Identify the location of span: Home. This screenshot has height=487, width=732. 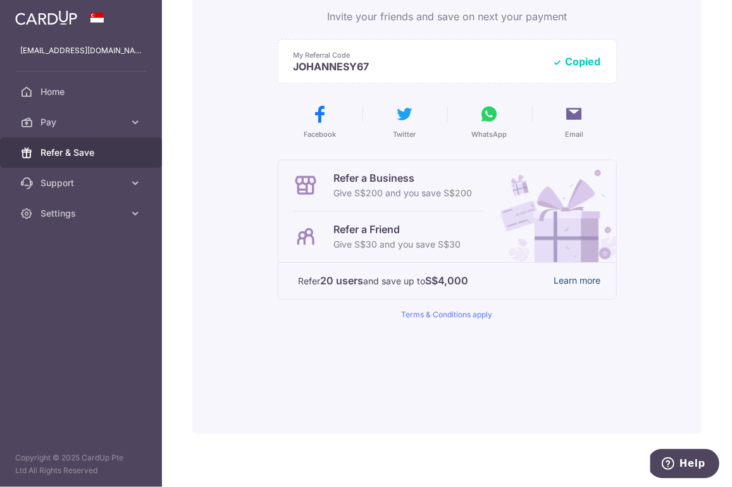
(82, 92).